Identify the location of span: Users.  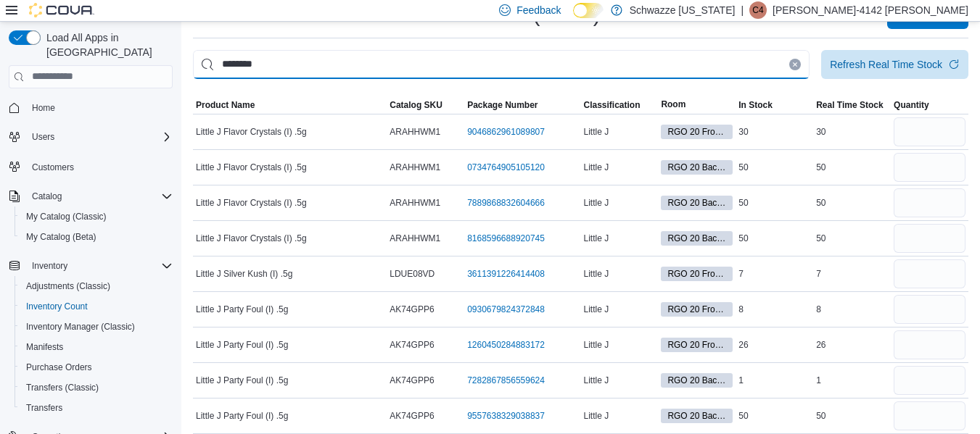
(100, 137).